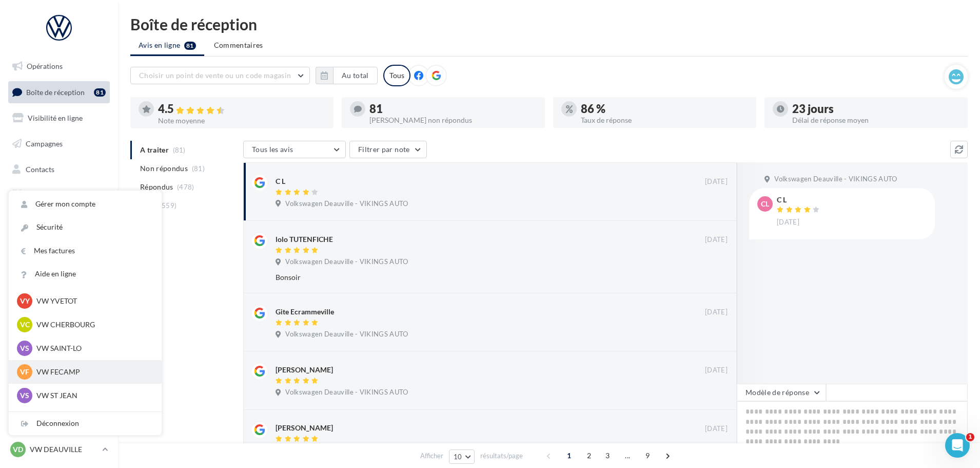 The width and height of the screenshot is (980, 468). Describe the element at coordinates (431, 455) in the screenshot. I see `span: Afficher` at that location.